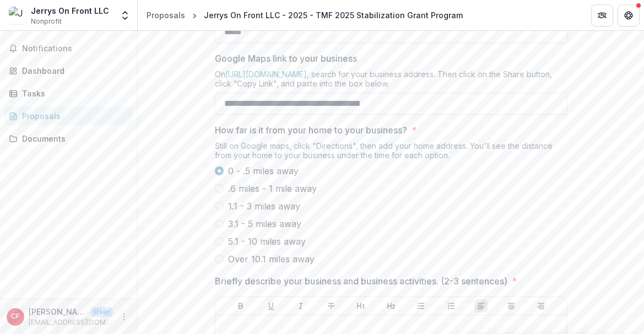  What do you see at coordinates (451, 306) in the screenshot?
I see `button: Ordered List` at bounding box center [451, 306].